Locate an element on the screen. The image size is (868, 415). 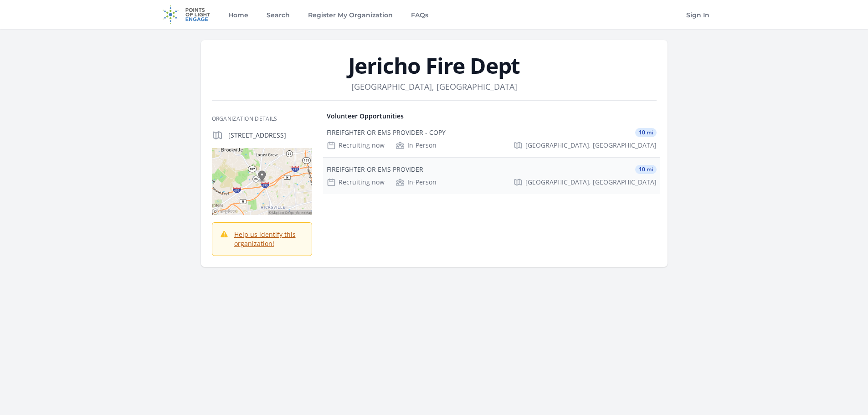
div: FIREIFGHTER OR EMS PROVIDER is located at coordinates (375, 170).